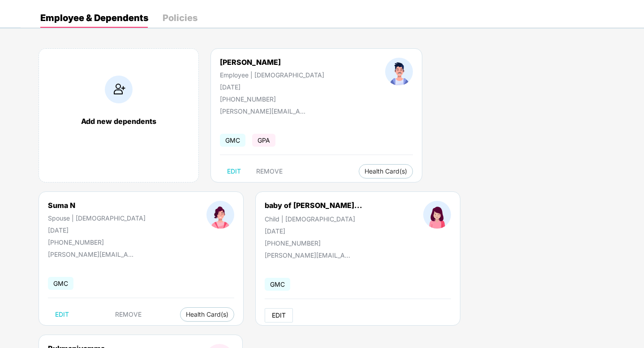 The width and height of the screenshot is (644, 348). Describe the element at coordinates (97, 205) in the screenshot. I see `div: Suma N` at that location.